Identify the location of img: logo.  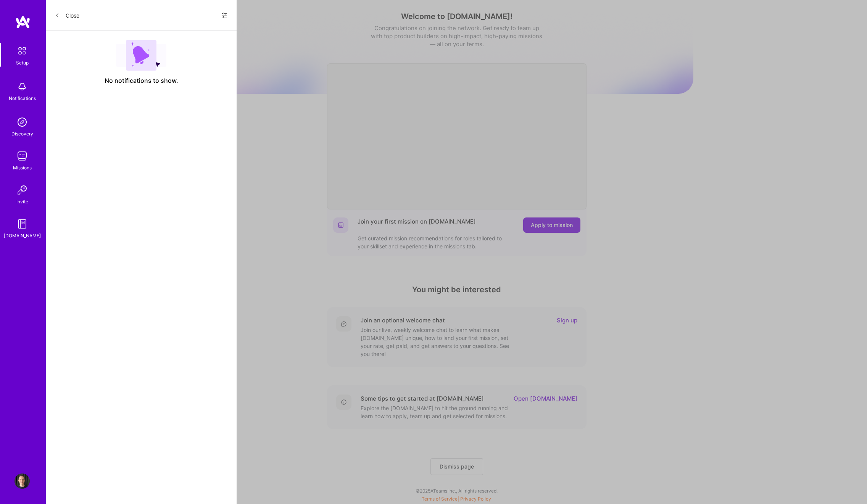
(23, 22).